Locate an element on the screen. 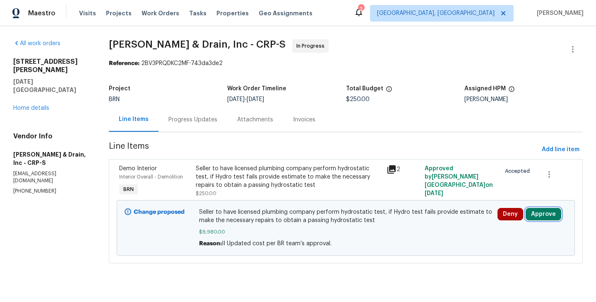 The image size is (596, 302). a: All work orders is located at coordinates (37, 43).